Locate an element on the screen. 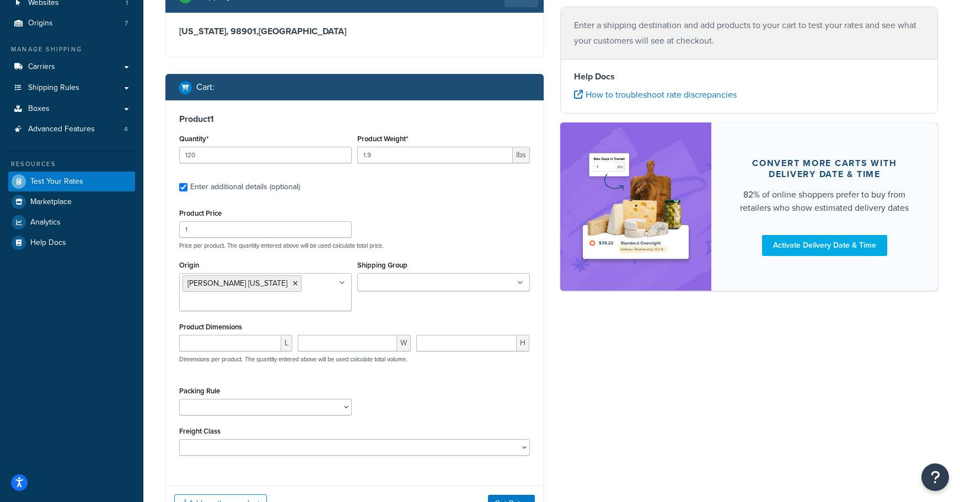 Image resolution: width=960 pixels, height=502 pixels. label: Product Price is located at coordinates (200, 213).